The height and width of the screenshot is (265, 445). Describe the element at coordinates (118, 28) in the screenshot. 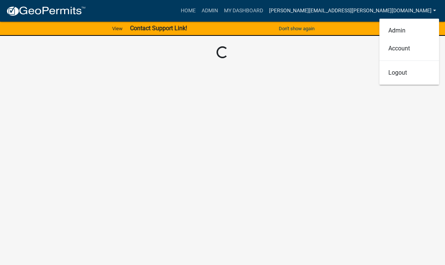

I see `a: View` at that location.